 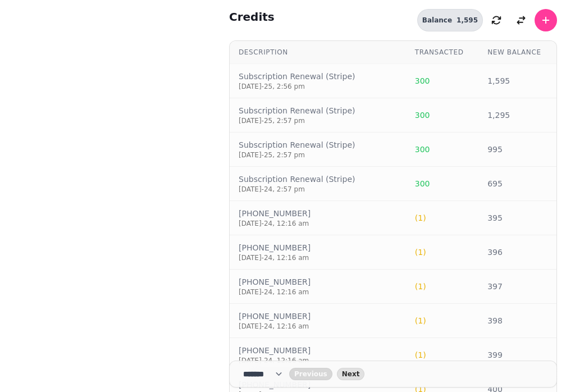 What do you see at coordinates (252, 20) in the screenshot?
I see `h2: Credits` at bounding box center [252, 20].